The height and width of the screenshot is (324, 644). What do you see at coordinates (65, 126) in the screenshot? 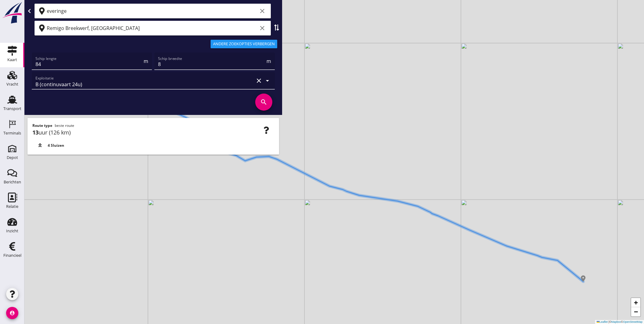
I see `span: beste route` at bounding box center [65, 126].